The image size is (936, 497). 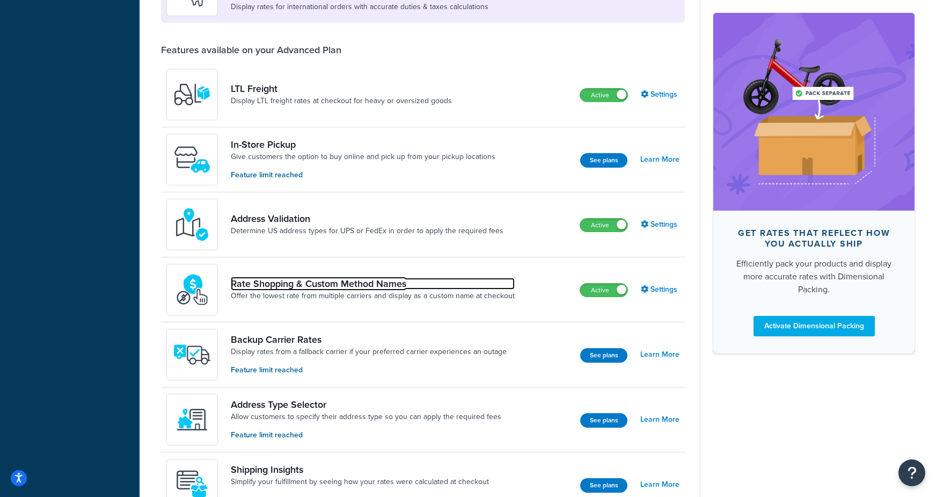 I want to click on a: Display rates for international orders with accurate duties & taxes calculations, so click(x=360, y=7).